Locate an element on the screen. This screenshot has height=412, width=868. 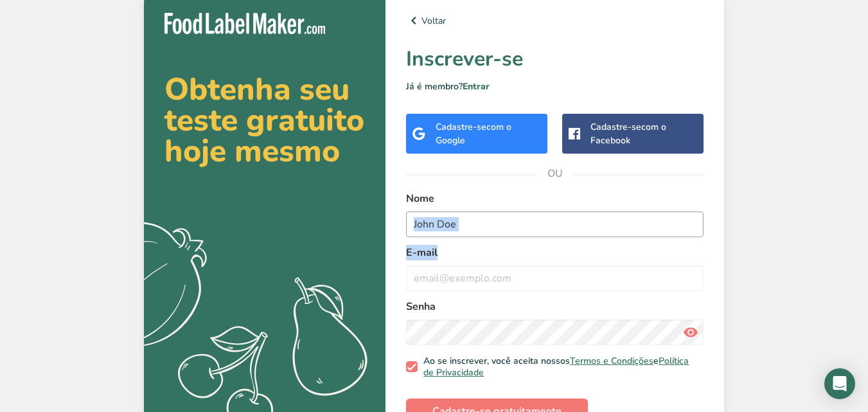
font: Termos e Condições is located at coordinates (612, 361).